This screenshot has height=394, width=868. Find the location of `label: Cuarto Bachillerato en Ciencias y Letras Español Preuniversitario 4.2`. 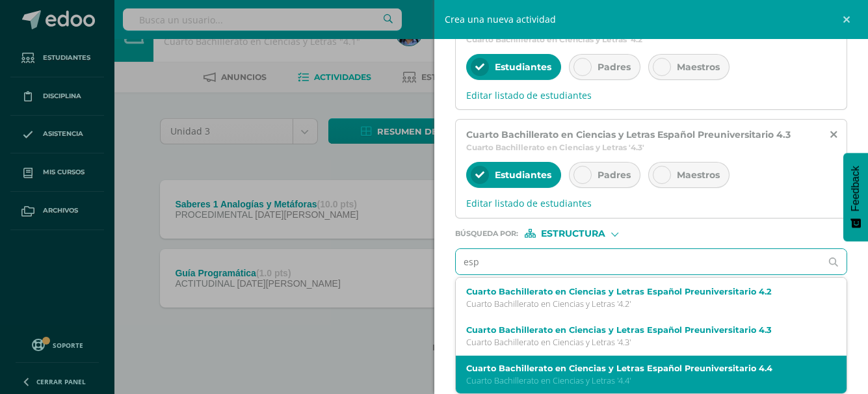

label: Cuarto Bachillerato en Ciencias y Letras Español Preuniversitario 4.2 is located at coordinates (643, 291).